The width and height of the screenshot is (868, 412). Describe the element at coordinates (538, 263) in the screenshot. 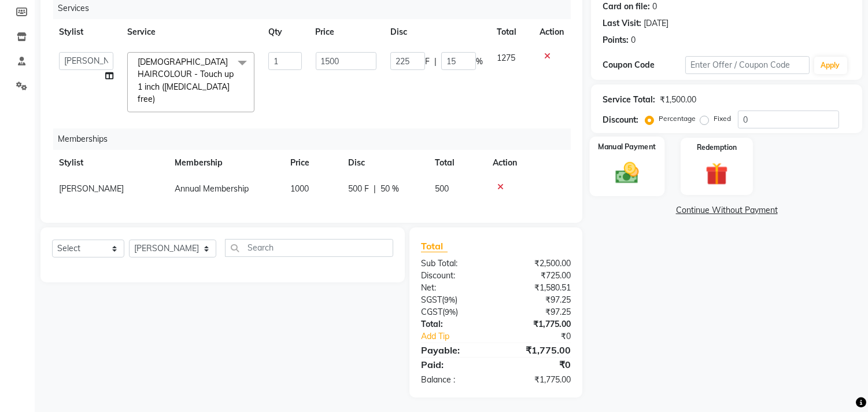

I see `div: ₹2,500.00` at that location.